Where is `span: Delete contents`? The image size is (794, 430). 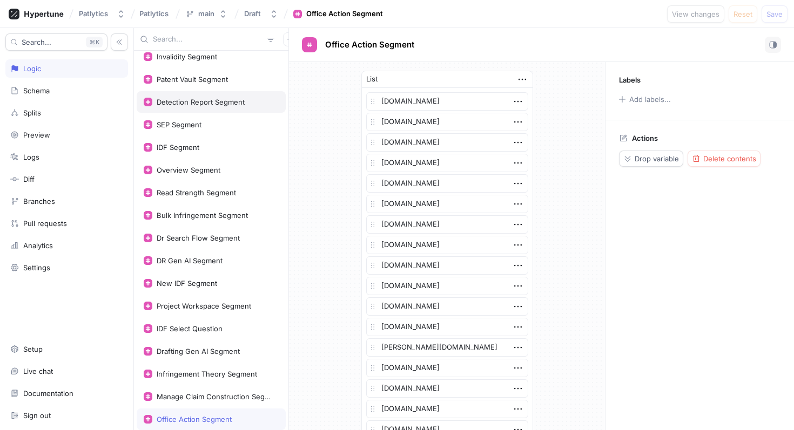
span: Delete contents is located at coordinates (729, 159).